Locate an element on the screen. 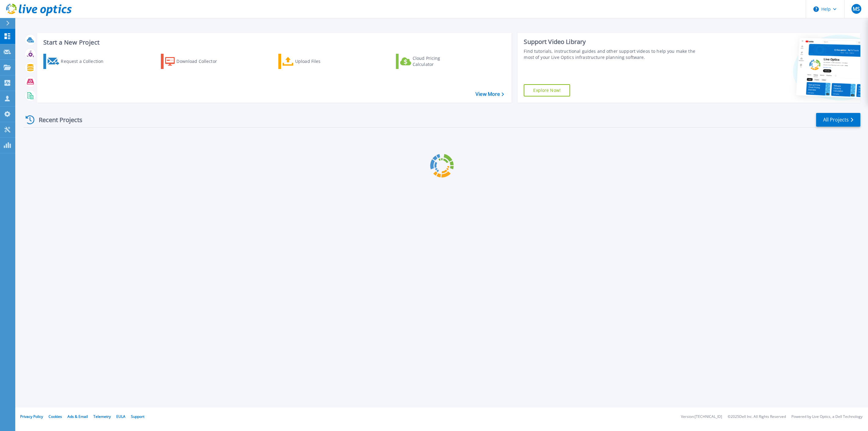  a: View More is located at coordinates (490, 94).